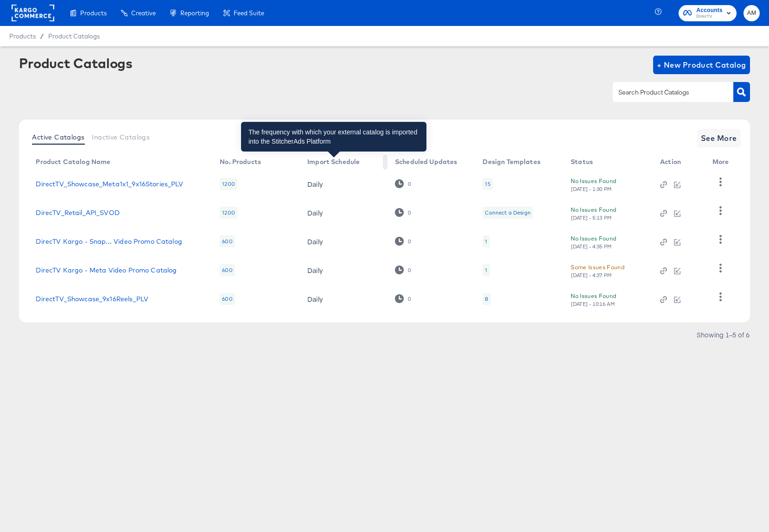 The image size is (769, 532). Describe the element at coordinates (108, 242) in the screenshot. I see `div: DirecTV Kargo - Snap... Video Promo Catalog` at that location.